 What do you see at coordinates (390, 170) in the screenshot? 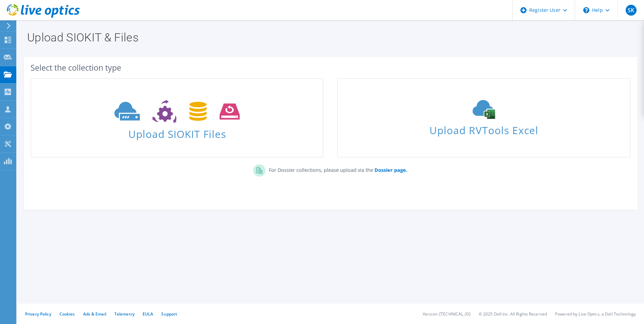
I see `a: Dossier page.` at bounding box center [390, 170].